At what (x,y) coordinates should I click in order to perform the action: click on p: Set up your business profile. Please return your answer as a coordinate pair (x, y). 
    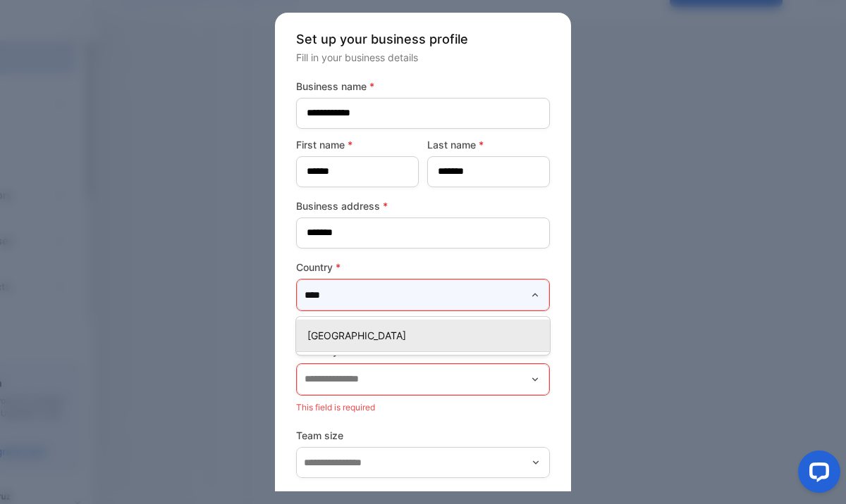
    Looking at the image, I should click on (423, 39).